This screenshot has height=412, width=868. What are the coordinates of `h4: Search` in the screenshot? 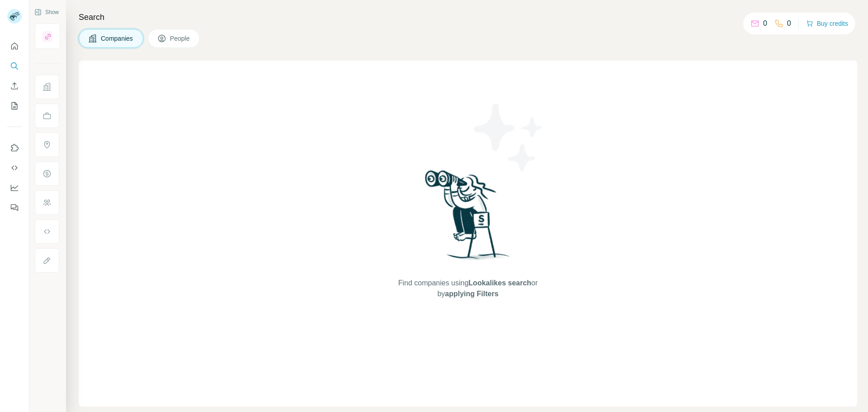 It's located at (468, 17).